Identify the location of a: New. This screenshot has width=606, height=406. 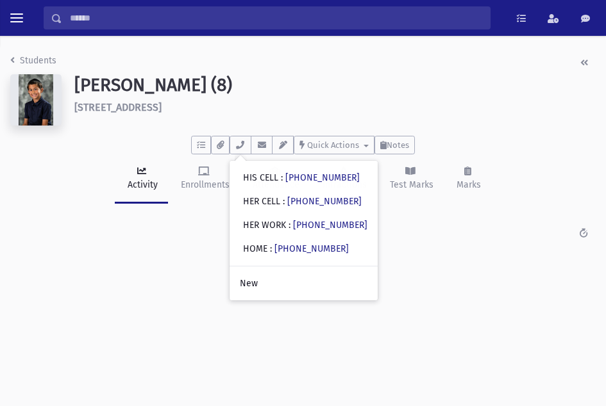
(303, 283).